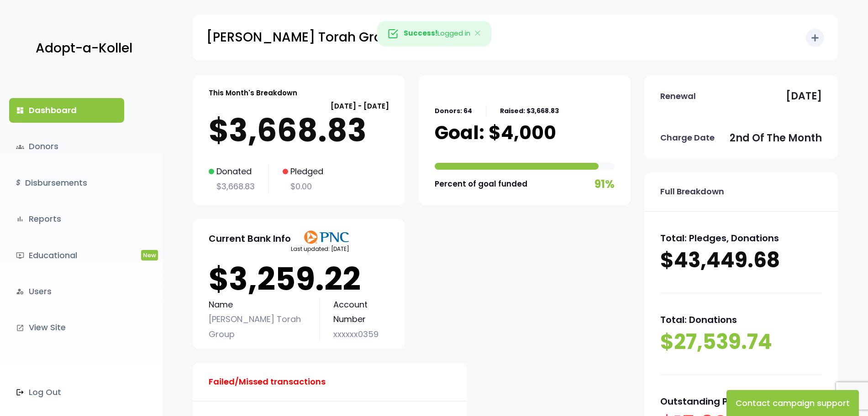 The height and width of the screenshot is (416, 868). What do you see at coordinates (67, 393) in the screenshot?
I see `a: Log Out` at bounding box center [67, 393].